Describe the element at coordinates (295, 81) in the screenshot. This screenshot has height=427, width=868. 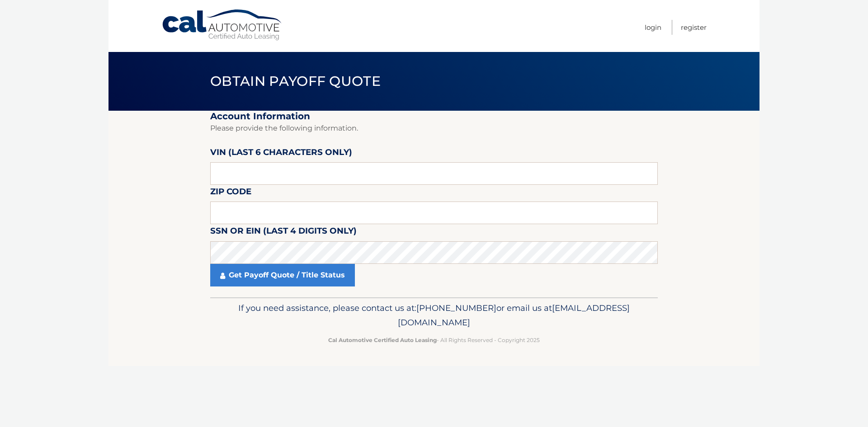
I see `span: Obtain Payoff Quote` at that location.